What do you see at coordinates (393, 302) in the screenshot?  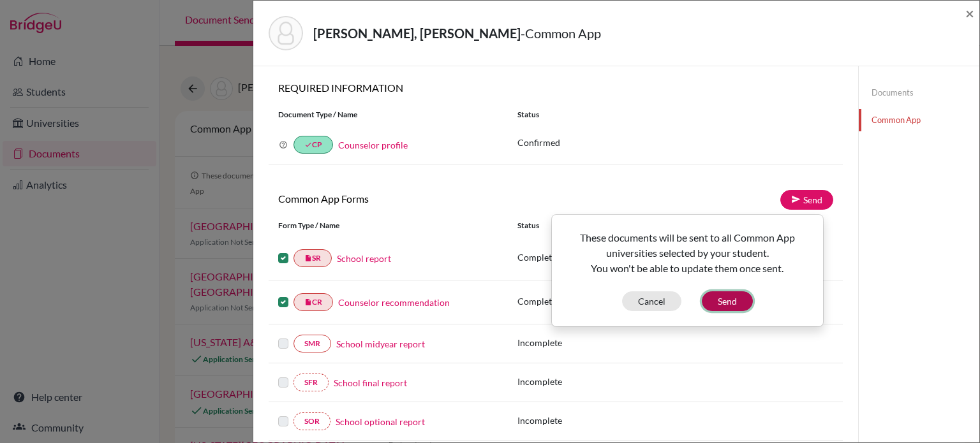 I see `a: Counselor recommendation` at bounding box center [393, 302].